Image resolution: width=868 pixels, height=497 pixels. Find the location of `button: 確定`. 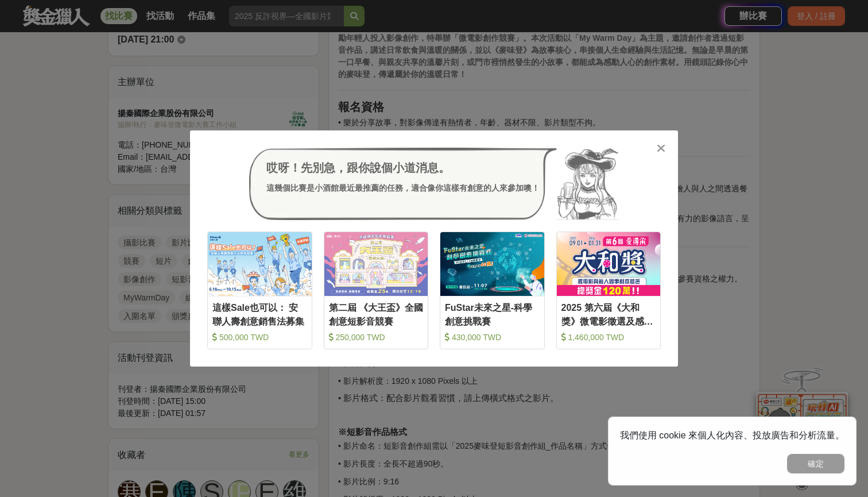

button: 確定 is located at coordinates (816, 464).